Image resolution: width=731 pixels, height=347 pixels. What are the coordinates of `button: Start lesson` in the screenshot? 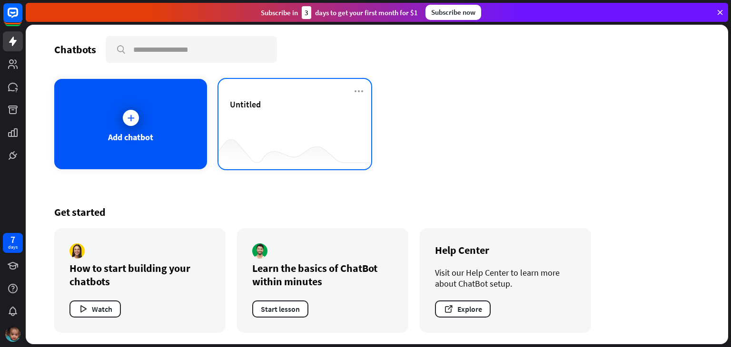 It's located at (280, 309).